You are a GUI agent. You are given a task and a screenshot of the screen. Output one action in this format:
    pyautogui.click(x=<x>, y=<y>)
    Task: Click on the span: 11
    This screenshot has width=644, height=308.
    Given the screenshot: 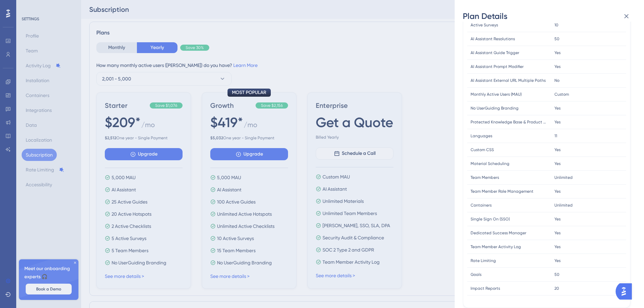 What is the action you would take?
    pyautogui.click(x=555, y=136)
    